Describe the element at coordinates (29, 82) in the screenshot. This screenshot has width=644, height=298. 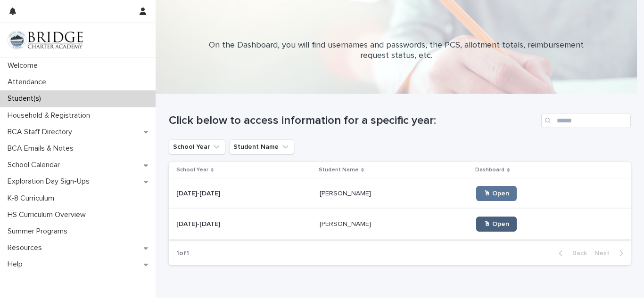
I see `p: Attendance` at that location.